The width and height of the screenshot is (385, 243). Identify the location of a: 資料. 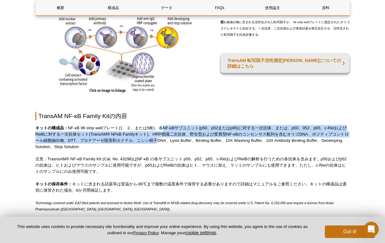
(325, 8).